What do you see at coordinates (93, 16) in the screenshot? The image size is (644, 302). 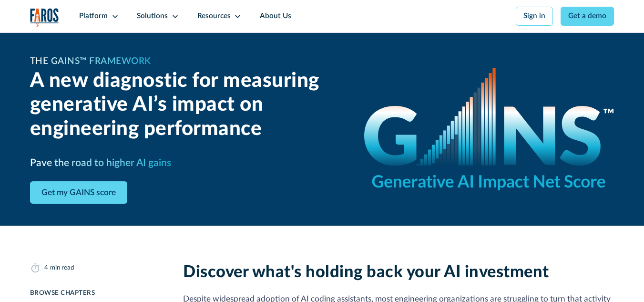 I see `div: Platform` at bounding box center [93, 16].